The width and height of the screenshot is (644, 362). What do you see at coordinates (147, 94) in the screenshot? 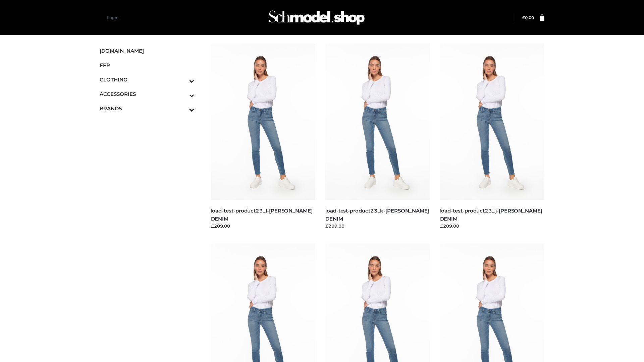
I see `a: ACCESSORIESToggle Submenu` at bounding box center [147, 94].